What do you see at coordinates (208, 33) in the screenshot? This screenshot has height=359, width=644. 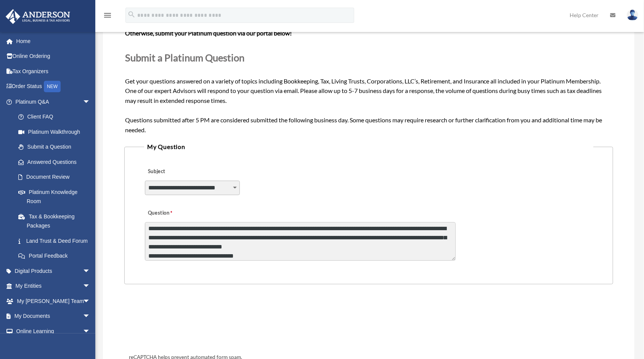 I see `b: Otherwise, submit your Platinum question via our portal below!` at bounding box center [208, 33].